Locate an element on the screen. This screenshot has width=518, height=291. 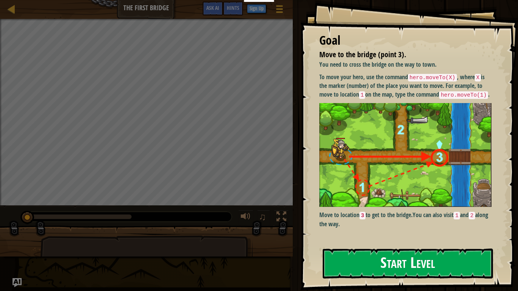
span: Hints is located at coordinates (233, 8).